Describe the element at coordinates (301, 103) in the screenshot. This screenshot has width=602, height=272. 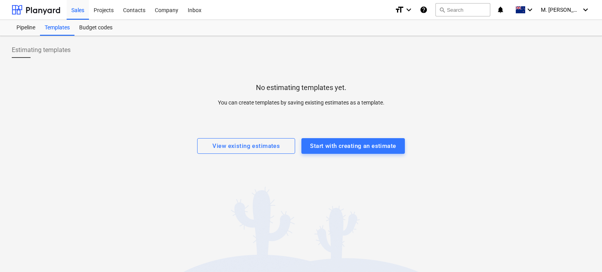
I see `p: You can create templates by saving existing estimates as a template.` at that location.